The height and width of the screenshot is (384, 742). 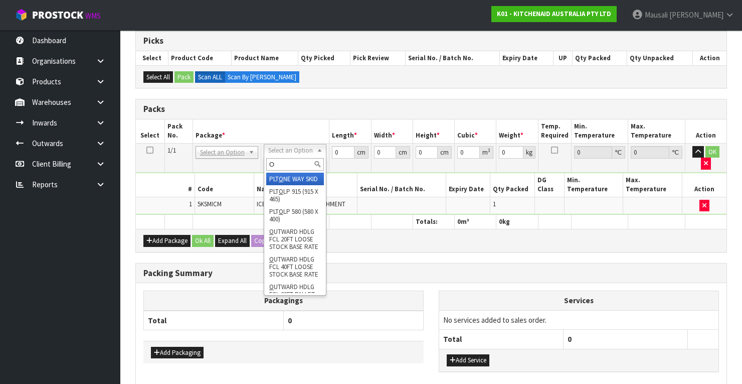 I want to click on th: Name, so click(x=306, y=185).